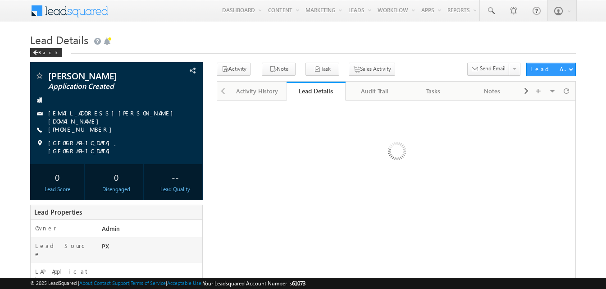  I want to click on button: Activity, so click(233, 69).